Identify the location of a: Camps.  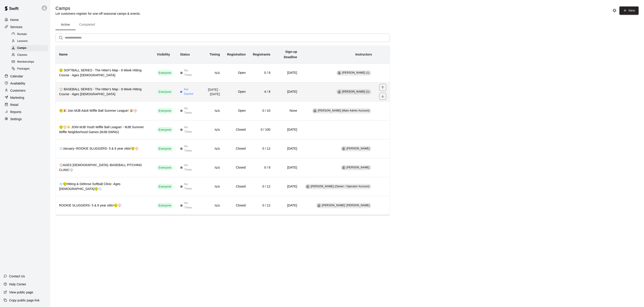
(30, 48).